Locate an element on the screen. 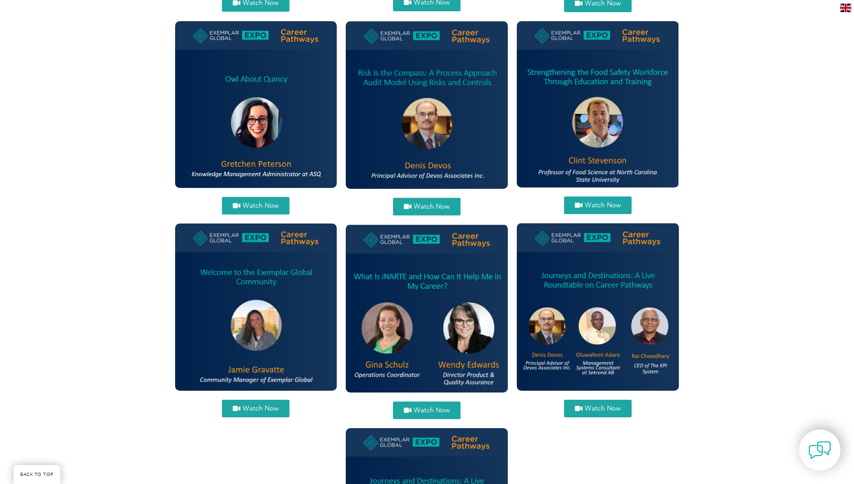  img: Clint is located at coordinates (598, 104).